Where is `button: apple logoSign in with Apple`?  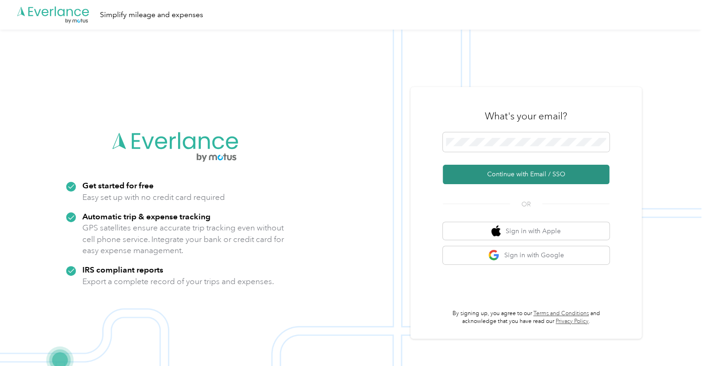 button: apple logoSign in with Apple is located at coordinates (526, 231).